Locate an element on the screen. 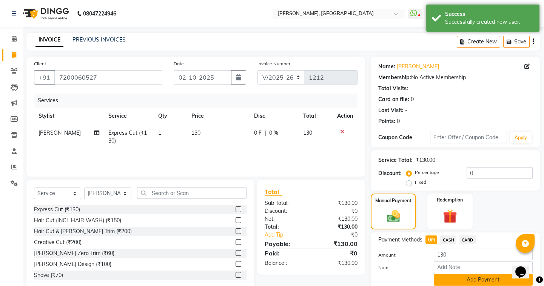  span: Express Cut (₹130) is located at coordinates (128, 137).